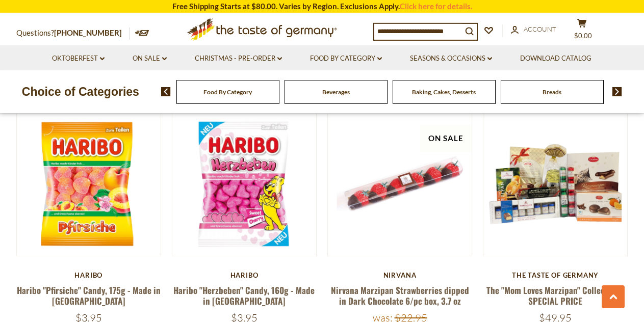 Image resolution: width=644 pixels, height=322 pixels. I want to click on a: Account, so click(534, 29).